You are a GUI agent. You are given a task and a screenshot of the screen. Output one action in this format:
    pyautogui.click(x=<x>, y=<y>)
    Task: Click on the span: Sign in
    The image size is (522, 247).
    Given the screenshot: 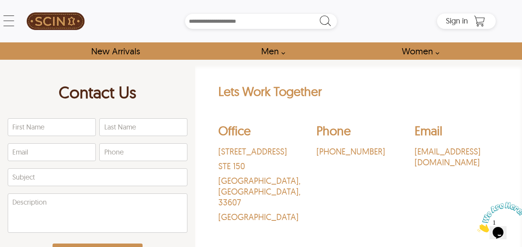 What is the action you would take?
    pyautogui.click(x=456, y=20)
    